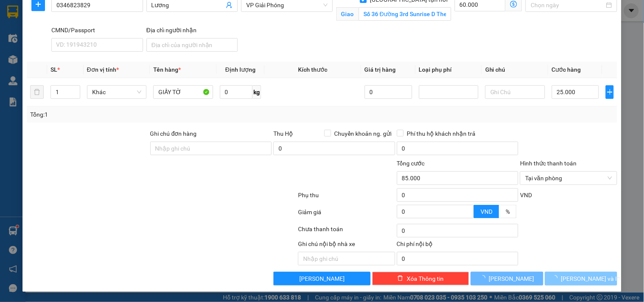  Describe the element at coordinates (442, 133) in the screenshot. I see `span: Phí thu hộ khách nhận trả` at that location.